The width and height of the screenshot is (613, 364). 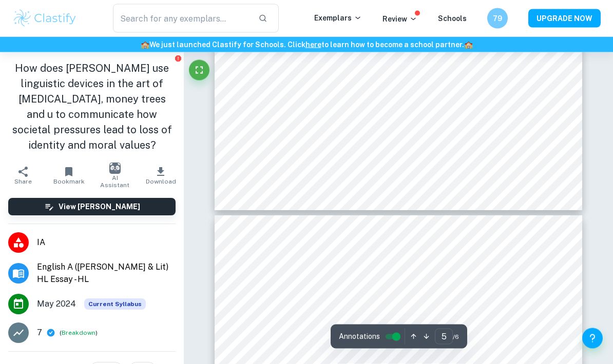 I want to click on p: Review, so click(x=400, y=19).